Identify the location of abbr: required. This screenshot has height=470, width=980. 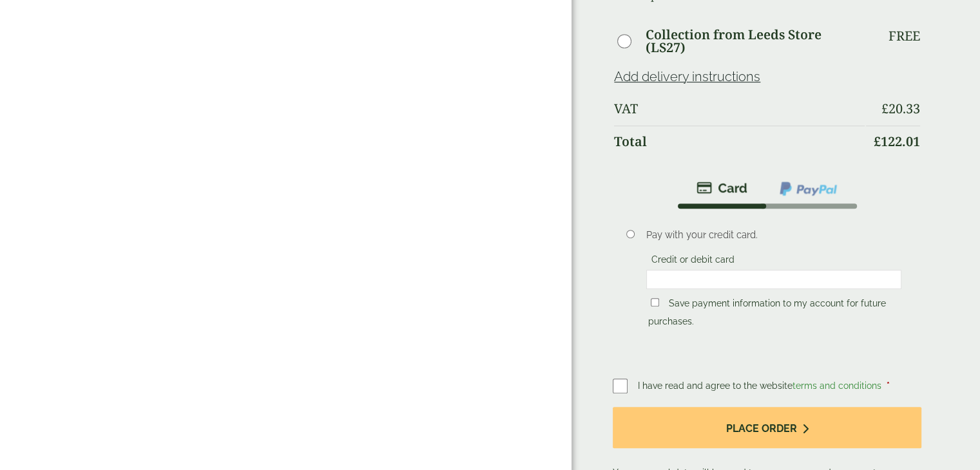
(888, 386).